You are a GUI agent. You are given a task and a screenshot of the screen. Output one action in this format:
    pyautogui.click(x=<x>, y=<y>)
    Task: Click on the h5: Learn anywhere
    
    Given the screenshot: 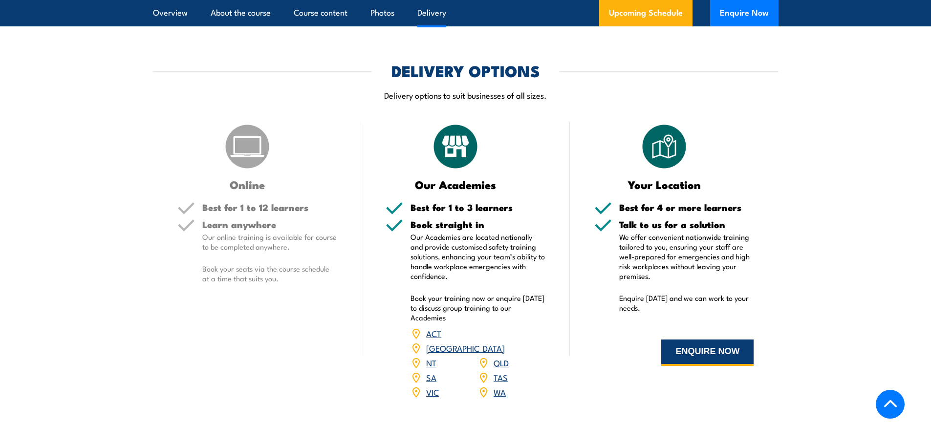 What is the action you would take?
    pyautogui.click(x=270, y=224)
    